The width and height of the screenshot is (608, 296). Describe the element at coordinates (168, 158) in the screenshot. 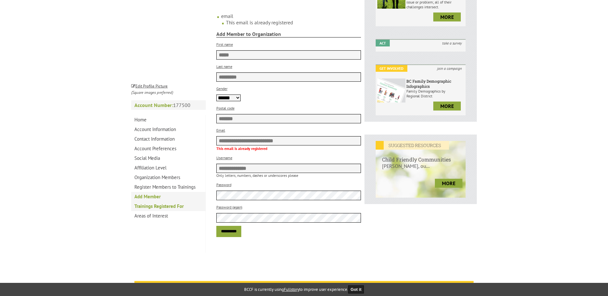

I see `a: Social Media` at that location.